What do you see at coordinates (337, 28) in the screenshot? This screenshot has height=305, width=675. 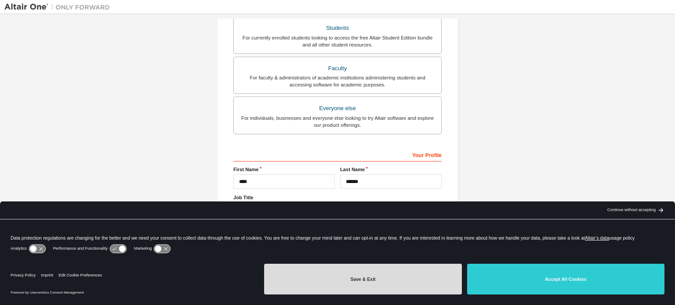 I see `div: Students` at bounding box center [337, 28].